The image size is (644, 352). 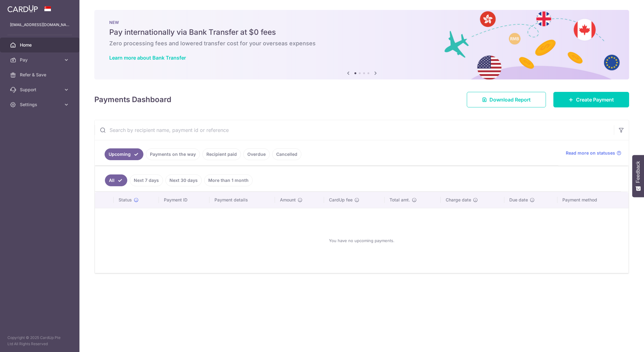 I want to click on th: Payment details, so click(x=242, y=200).